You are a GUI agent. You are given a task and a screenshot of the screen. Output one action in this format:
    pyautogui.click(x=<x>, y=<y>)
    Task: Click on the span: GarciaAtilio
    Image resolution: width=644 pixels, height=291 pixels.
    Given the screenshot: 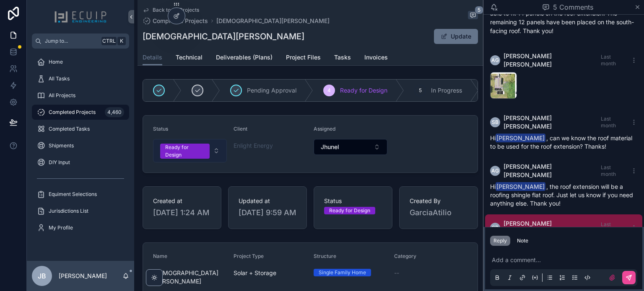 What is the action you would take?
    pyautogui.click(x=439, y=212)
    